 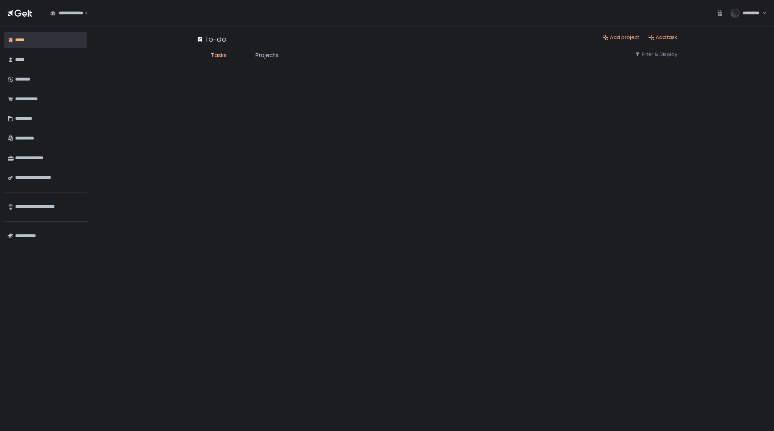 What do you see at coordinates (219, 55) in the screenshot?
I see `span: Tasks` at bounding box center [219, 55].